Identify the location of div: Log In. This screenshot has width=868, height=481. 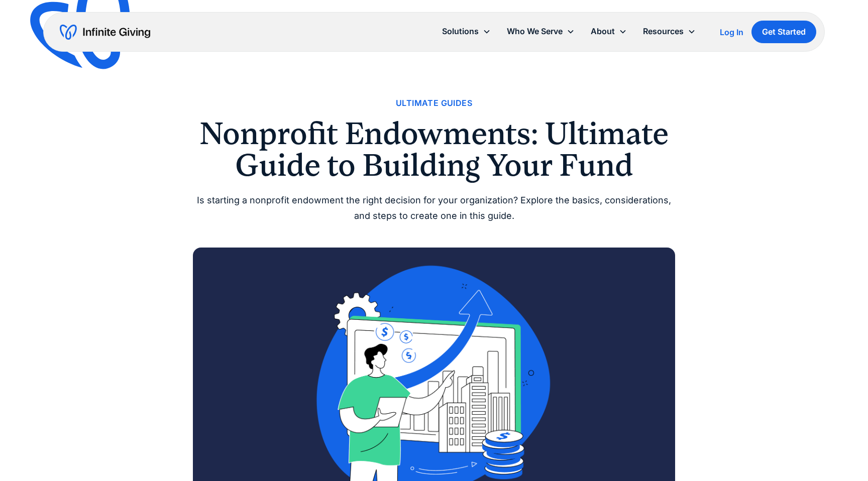
(731, 32).